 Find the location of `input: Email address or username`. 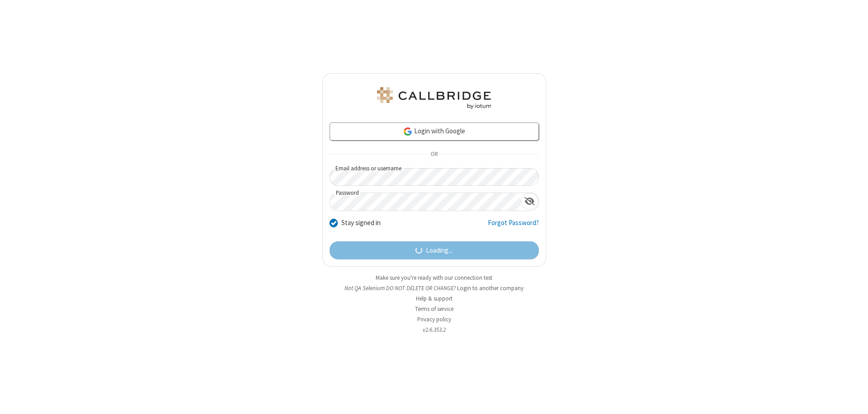

input: Email address or username is located at coordinates (434, 177).